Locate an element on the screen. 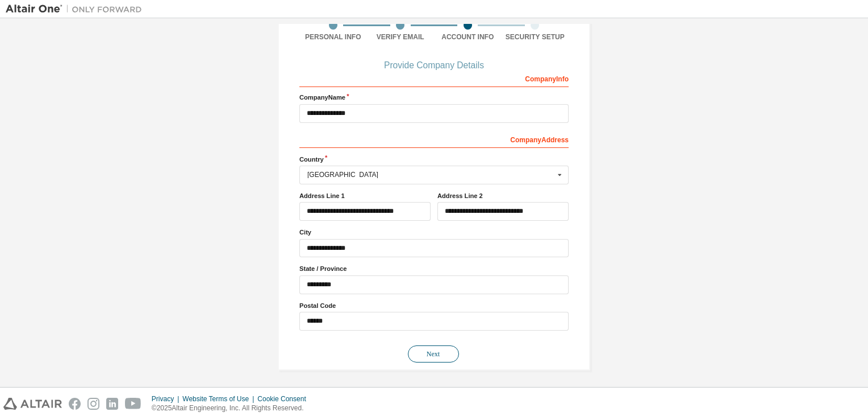 Image resolution: width=868 pixels, height=420 pixels. img: Altair One is located at coordinates (77, 9).